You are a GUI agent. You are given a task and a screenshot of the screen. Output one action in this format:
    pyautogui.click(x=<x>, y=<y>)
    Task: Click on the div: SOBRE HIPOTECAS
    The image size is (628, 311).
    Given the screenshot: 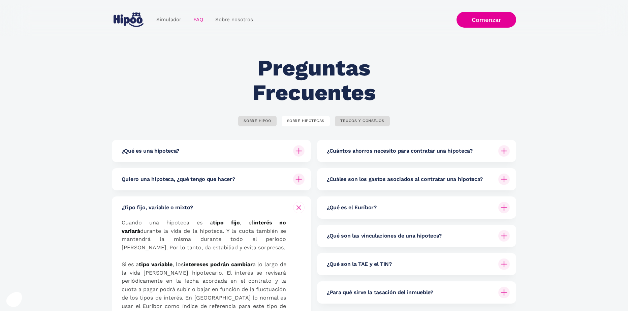 What is the action you would take?
    pyautogui.click(x=305, y=121)
    